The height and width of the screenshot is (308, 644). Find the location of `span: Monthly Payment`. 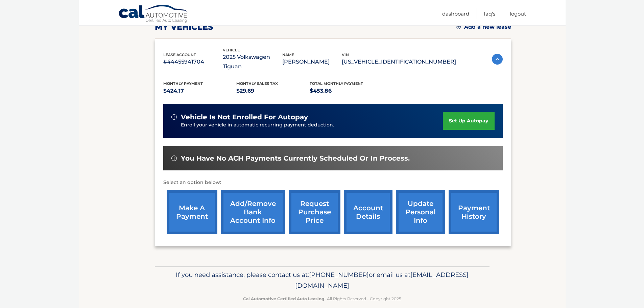

span: Monthly Payment is located at coordinates (183, 83).